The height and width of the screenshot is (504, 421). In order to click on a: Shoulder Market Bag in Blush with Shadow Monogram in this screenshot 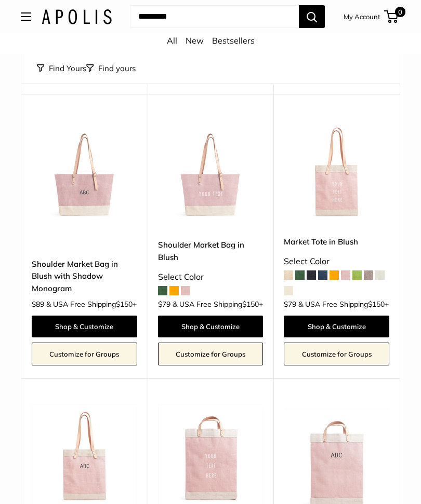, I will do `click(84, 276)`.